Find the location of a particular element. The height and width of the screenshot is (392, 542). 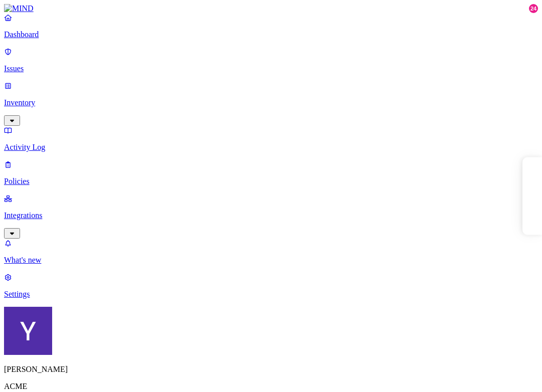

p: Issues is located at coordinates (271, 69).